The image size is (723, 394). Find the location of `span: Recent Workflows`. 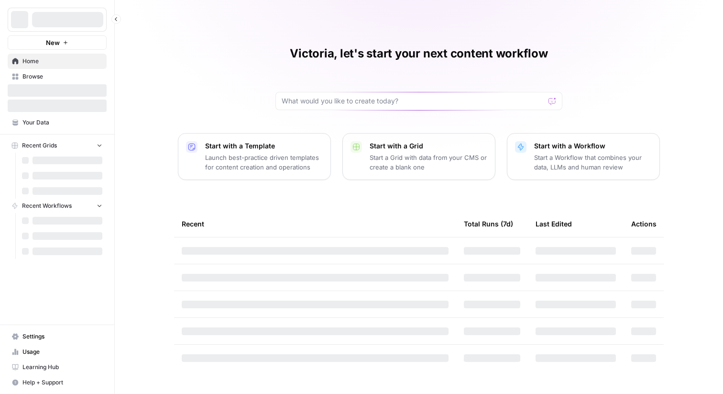

span: Recent Workflows is located at coordinates (47, 206).